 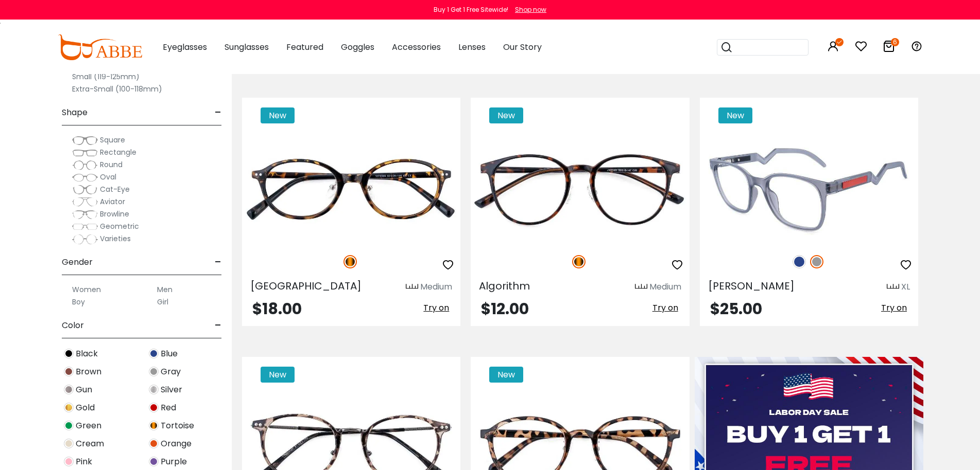 What do you see at coordinates (905, 287) in the screenshot?
I see `div: XL` at bounding box center [905, 287].